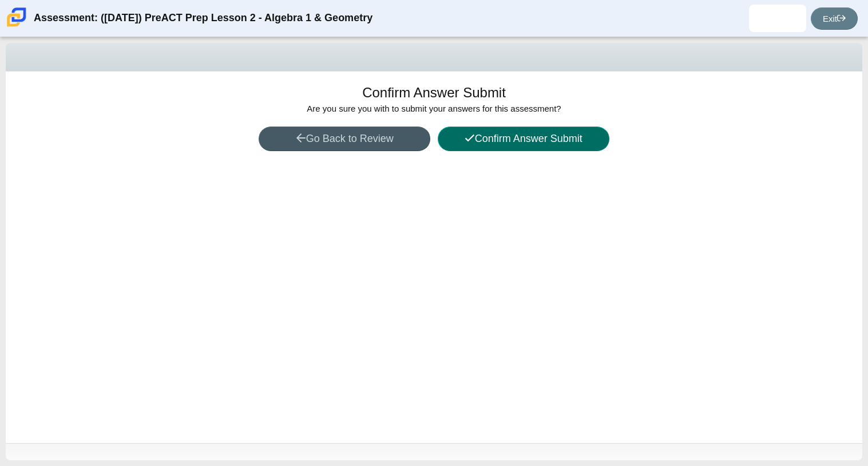 The height and width of the screenshot is (466, 868). Describe the element at coordinates (778, 19) in the screenshot. I see `img: rashea.tyce.z7EAwg` at that location.